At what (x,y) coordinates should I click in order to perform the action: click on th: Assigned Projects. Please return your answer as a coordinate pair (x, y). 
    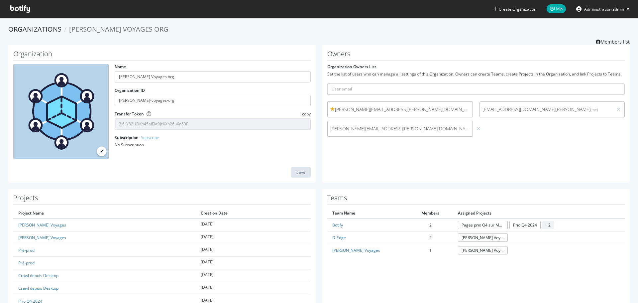
    Looking at the image, I should click on (538, 213).